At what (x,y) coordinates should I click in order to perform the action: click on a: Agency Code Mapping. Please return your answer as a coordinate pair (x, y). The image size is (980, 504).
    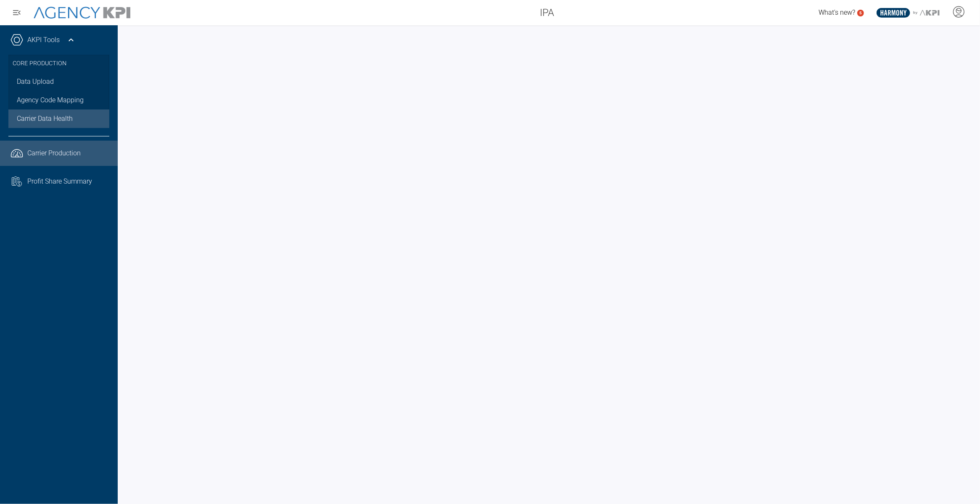
    Looking at the image, I should click on (59, 100).